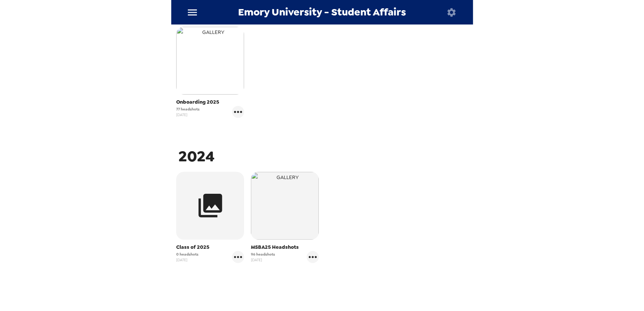 Image resolution: width=644 pixels, height=311 pixels. What do you see at coordinates (263, 254) in the screenshot?
I see `span: 96 headshots` at bounding box center [263, 254].